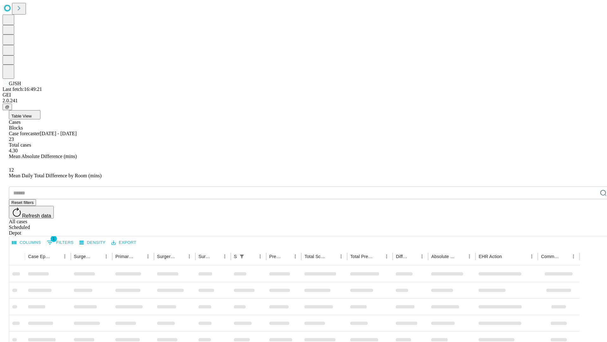  Describe the element at coordinates (83, 256) in the screenshot. I see `div: Surgeon Name` at that location.